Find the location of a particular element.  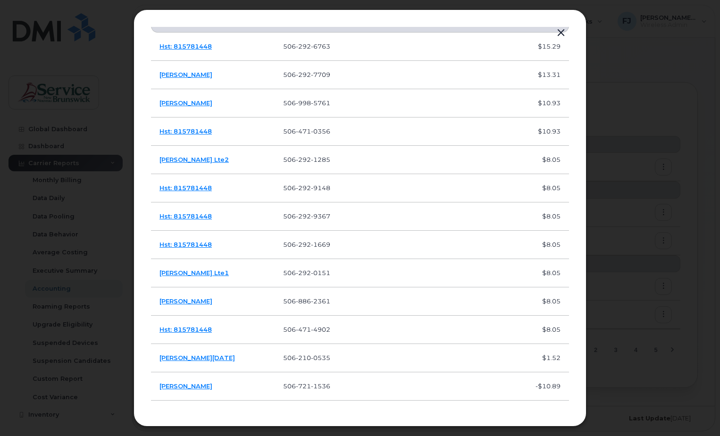

td: $10.93 is located at coordinates (541, 132).